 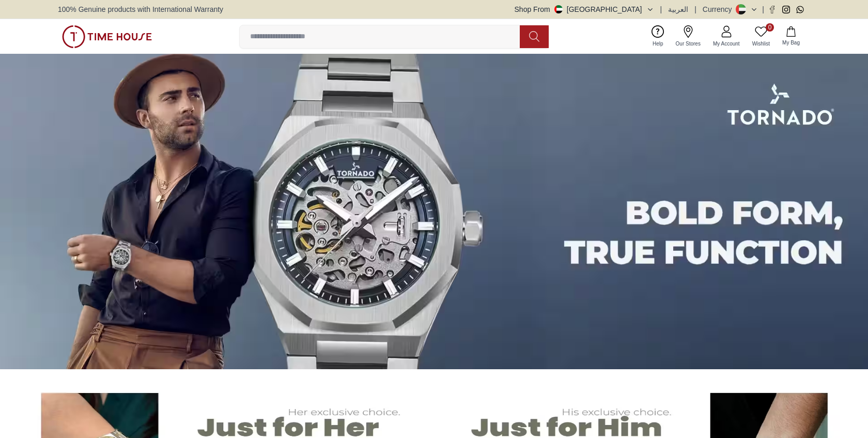 What do you see at coordinates (761, 36) in the screenshot?
I see `a: 0Wishlist` at bounding box center [761, 36].